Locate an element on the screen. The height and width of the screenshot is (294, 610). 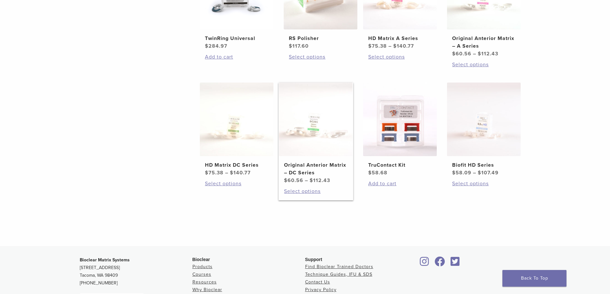
a: Select options for “Biofit HD Series” is located at coordinates (484, 184).